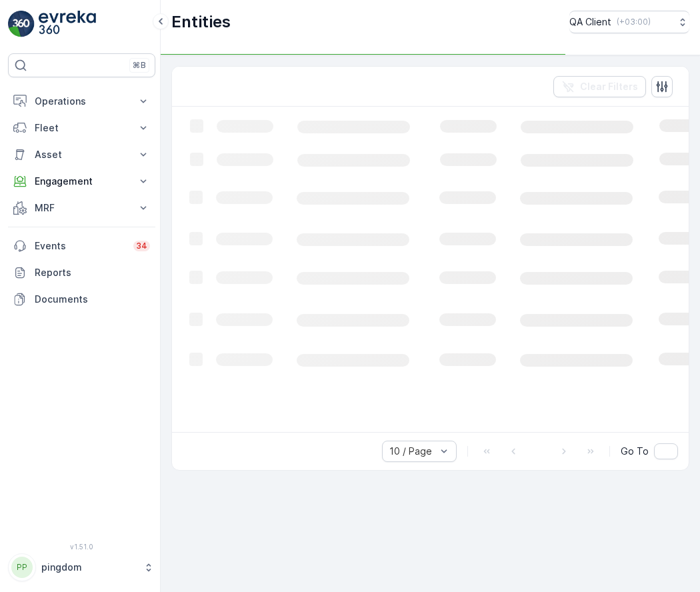  I want to click on p: ( +03:00 ), so click(633, 22).